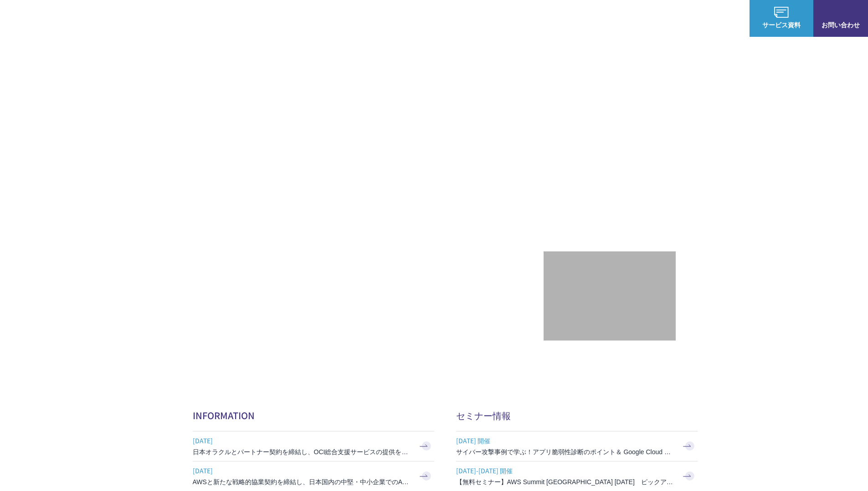 This screenshot has width=868, height=491. What do you see at coordinates (609, 181) in the screenshot?
I see `em: AWS` at bounding box center [609, 181].